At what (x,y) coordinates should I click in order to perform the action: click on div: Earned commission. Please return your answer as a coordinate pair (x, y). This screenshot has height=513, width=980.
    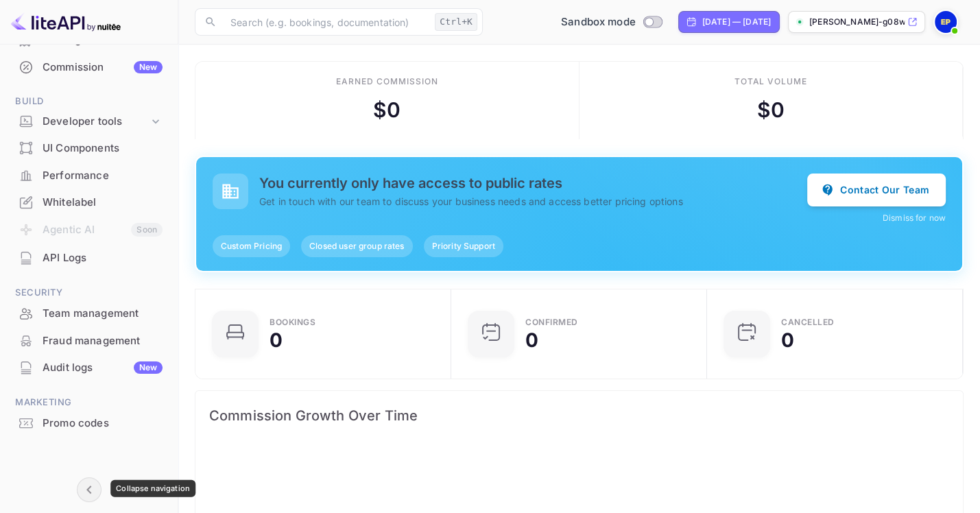
    Looking at the image, I should click on (387, 82).